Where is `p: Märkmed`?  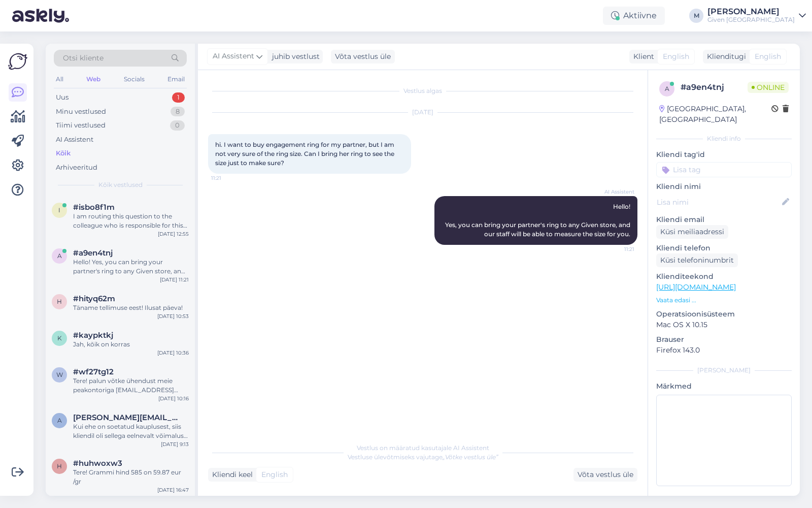
p: Märkmed is located at coordinates (724, 386).